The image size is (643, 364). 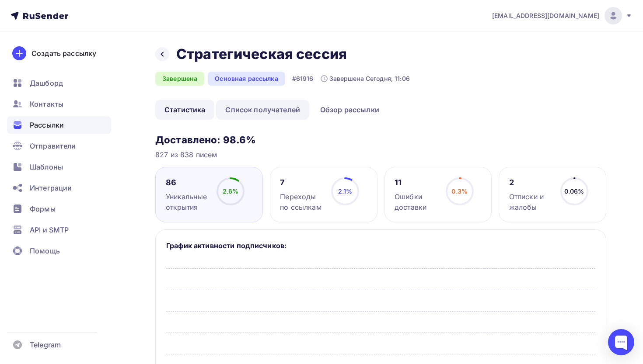 I want to click on div: 86, so click(x=187, y=183).